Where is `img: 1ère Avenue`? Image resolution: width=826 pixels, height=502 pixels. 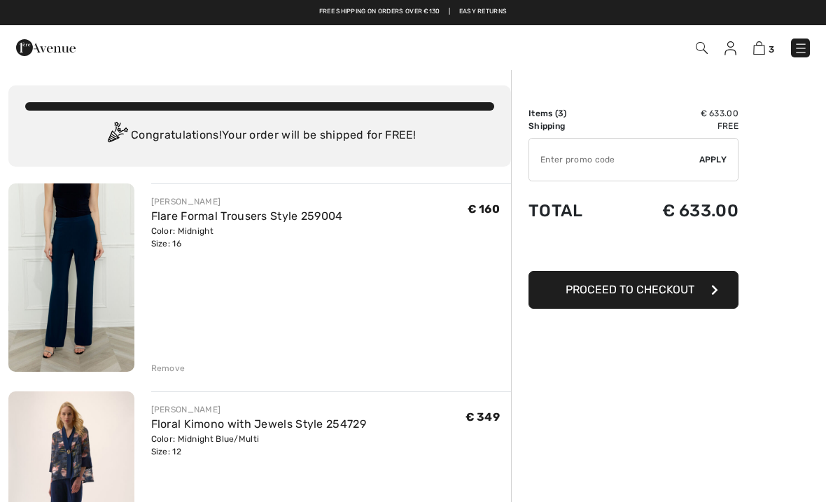
img: 1ère Avenue is located at coordinates (45, 48).